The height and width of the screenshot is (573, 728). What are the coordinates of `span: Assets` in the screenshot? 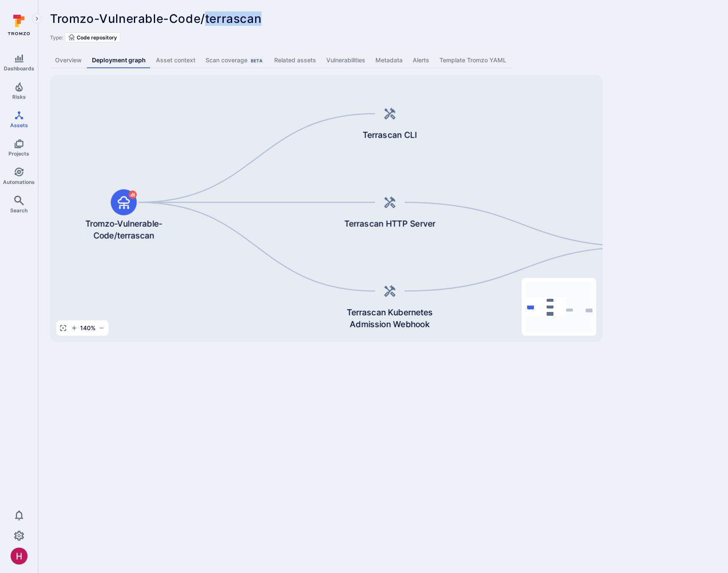 It's located at (19, 125).